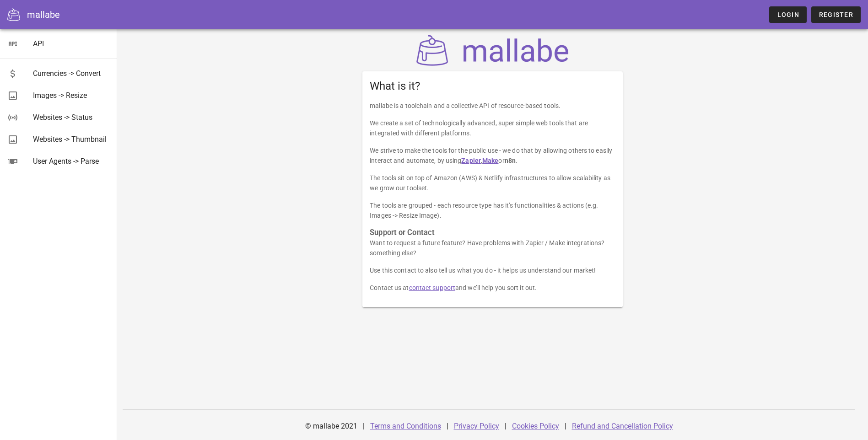 This screenshot has height=440, width=868. Describe the element at coordinates (470, 161) in the screenshot. I see `a: Zapier` at that location.